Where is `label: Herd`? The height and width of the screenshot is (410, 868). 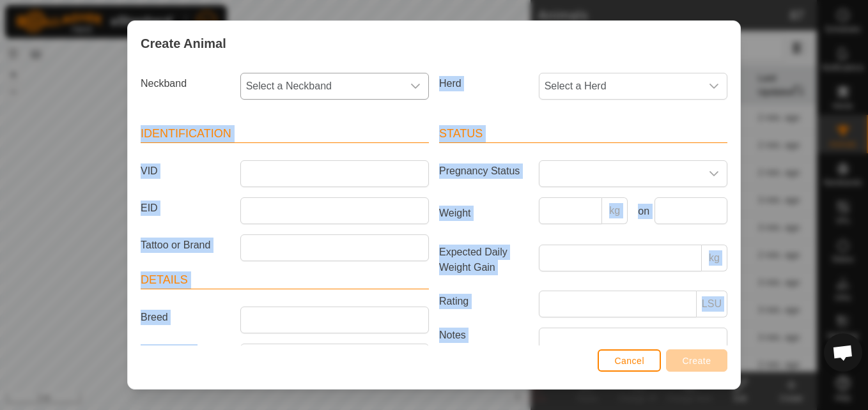 label: Herd is located at coordinates (484, 84).